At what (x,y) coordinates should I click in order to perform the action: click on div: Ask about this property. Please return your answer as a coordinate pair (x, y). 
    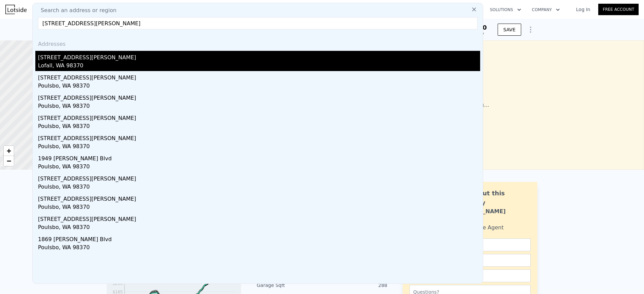
    Looking at the image, I should click on (493, 198).